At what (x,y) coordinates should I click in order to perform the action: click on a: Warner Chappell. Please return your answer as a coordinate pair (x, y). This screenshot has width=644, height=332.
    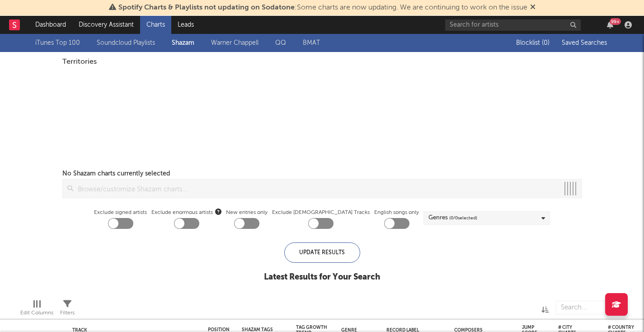
    Looking at the image, I should click on (235, 43).